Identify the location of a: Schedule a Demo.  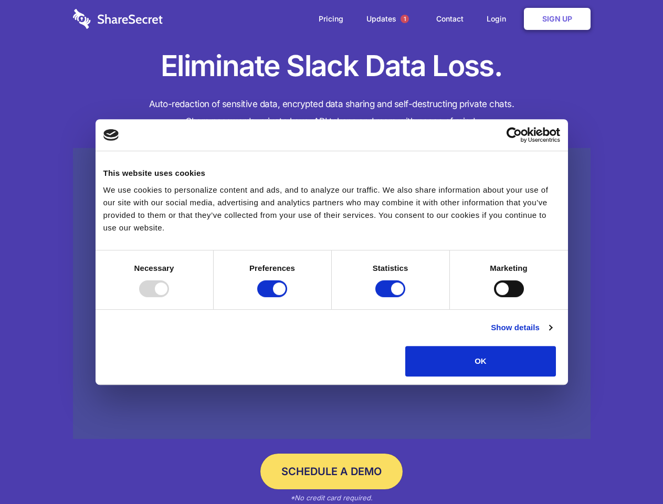
(331, 471).